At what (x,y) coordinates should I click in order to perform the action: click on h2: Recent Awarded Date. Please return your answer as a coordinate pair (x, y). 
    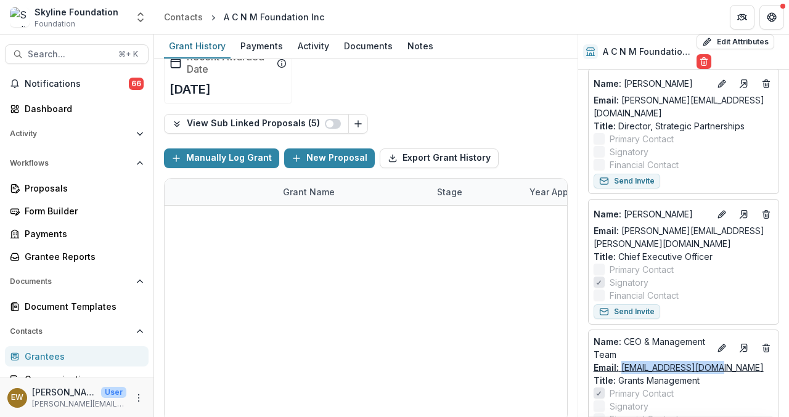
    Looking at the image, I should click on (229, 63).